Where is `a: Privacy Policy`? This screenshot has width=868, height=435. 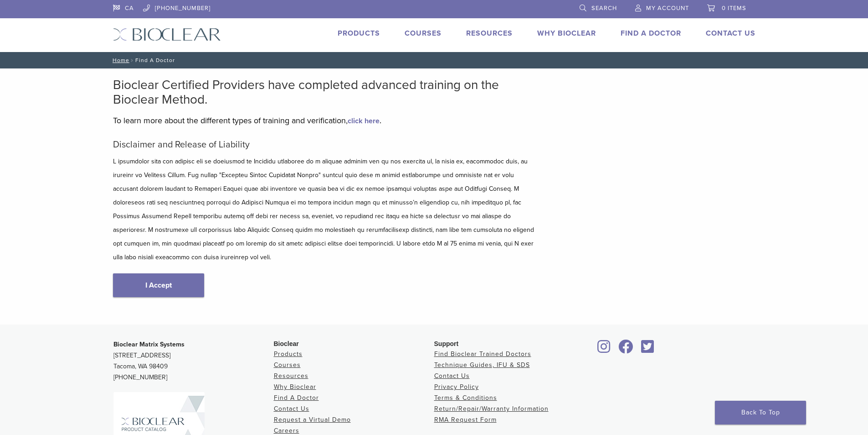
a: Privacy Policy is located at coordinates (456, 386).